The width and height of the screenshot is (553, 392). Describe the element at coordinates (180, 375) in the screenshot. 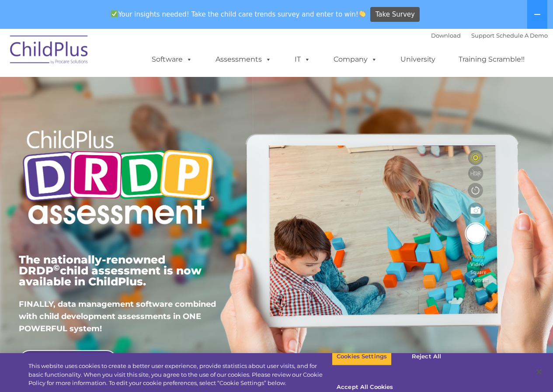

I see `div: This website uses cookies to create a better user experience, provide statistics about user visit...` at that location.